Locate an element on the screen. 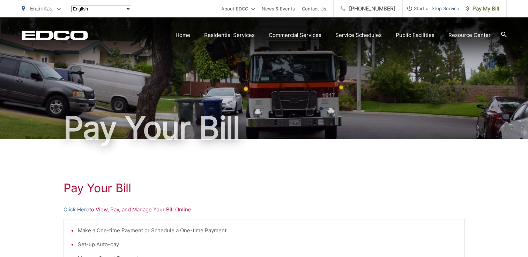 The height and width of the screenshot is (257, 528). span: Pay My Bill is located at coordinates (482, 9).